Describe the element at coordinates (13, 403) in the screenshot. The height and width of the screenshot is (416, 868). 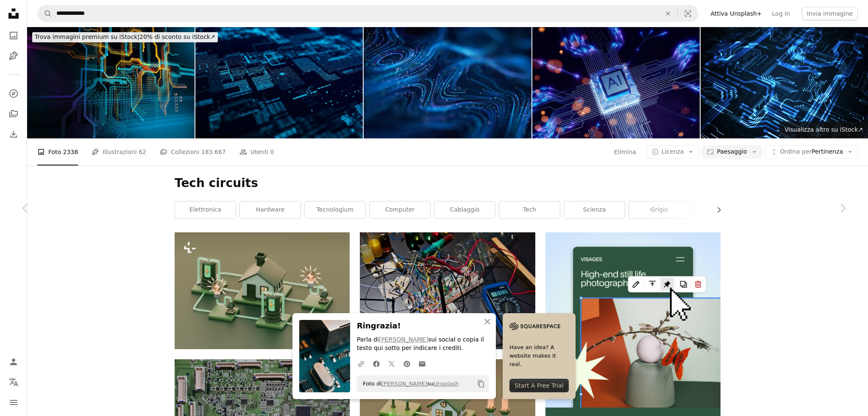
I see `button: Menu` at that location.